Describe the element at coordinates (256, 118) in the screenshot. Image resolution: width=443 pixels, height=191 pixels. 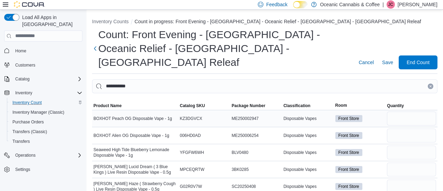
I see `div: ME250002947` at that location.